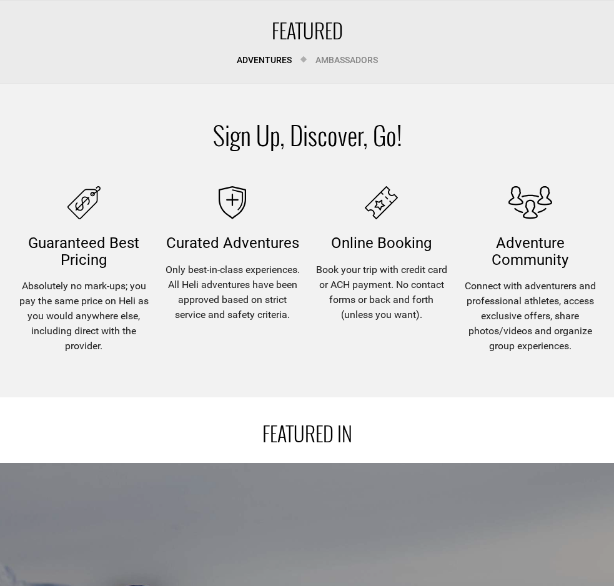 The image size is (614, 586). I want to click on span: Absolutely no mark-ups; you pay the same price on Heli as you would anywhere else, including dire..., so click(84, 311).